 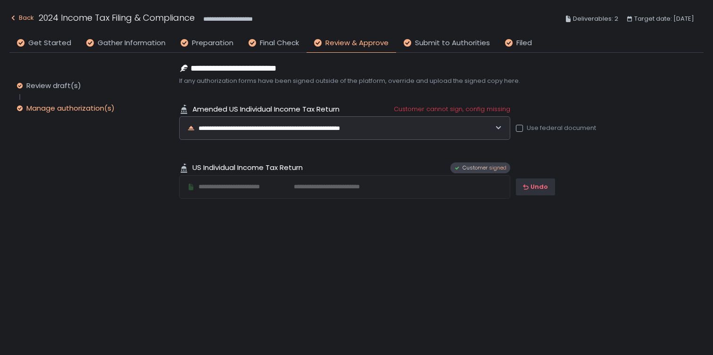 I want to click on span: Review & Approve, so click(x=357, y=43).